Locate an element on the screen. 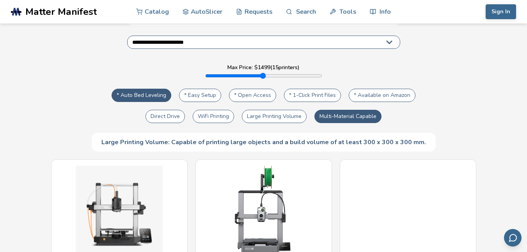  button: WiFi Printing is located at coordinates (213, 116).